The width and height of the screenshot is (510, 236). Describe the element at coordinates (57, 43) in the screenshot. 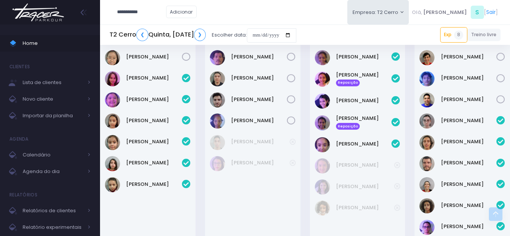

I see `span: Home` at that location.